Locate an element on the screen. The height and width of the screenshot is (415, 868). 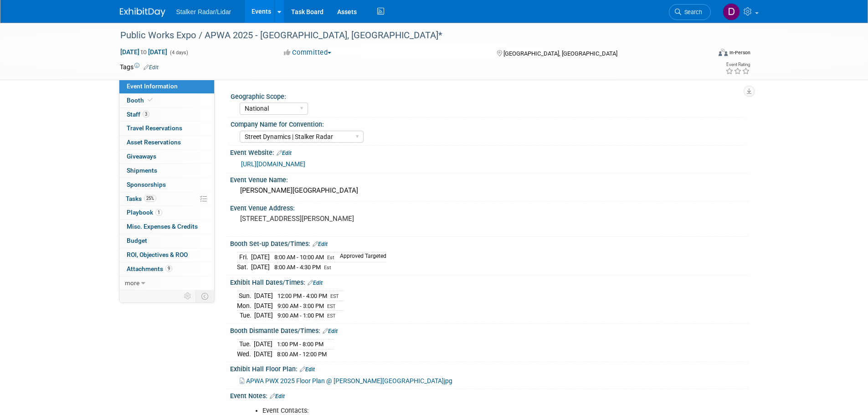
span: Travel Reservations is located at coordinates (155, 128).